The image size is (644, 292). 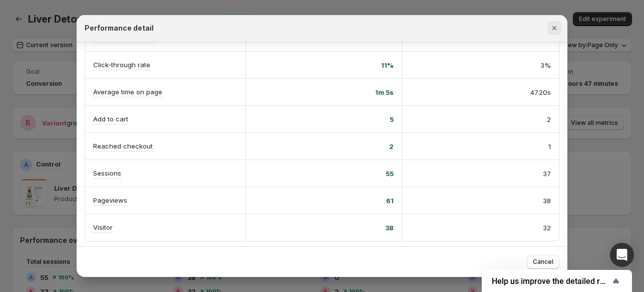 I want to click on span: 3%, so click(x=545, y=65).